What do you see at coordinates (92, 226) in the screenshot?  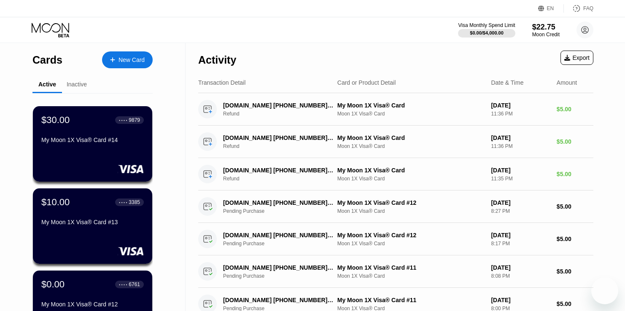 I see `div: $10.00● ● ● ●3385My Moon 1X Visa® Card #13` at bounding box center [92, 226].